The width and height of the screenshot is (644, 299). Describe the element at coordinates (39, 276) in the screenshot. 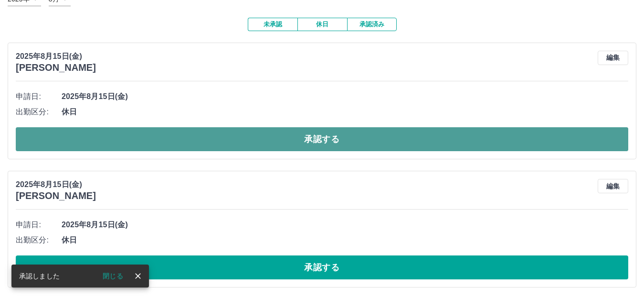

I see `div: 承認しました` at that location.